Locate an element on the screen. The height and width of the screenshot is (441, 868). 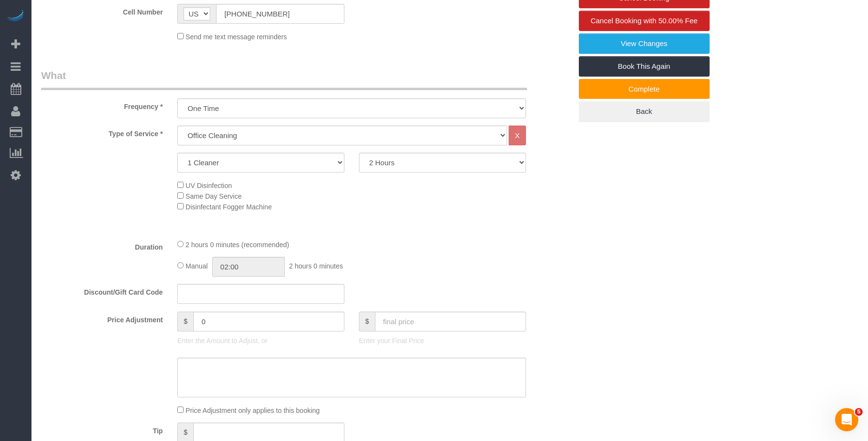
a: Complete is located at coordinates (645, 89).